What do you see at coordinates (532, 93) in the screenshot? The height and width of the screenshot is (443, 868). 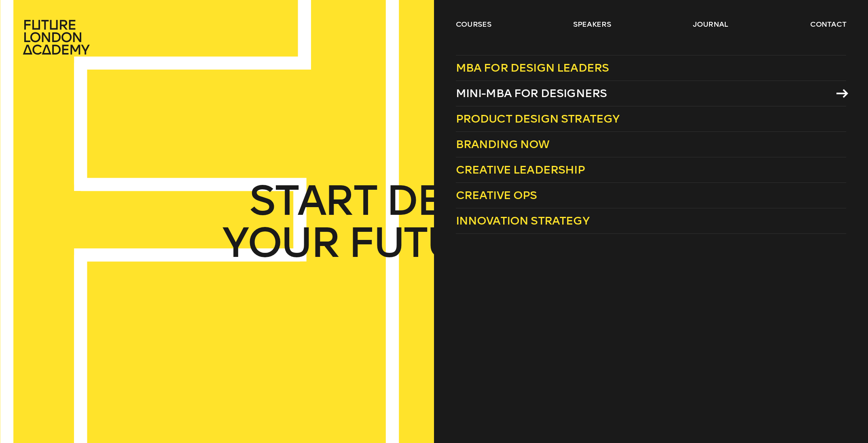 I see `span: Mini-MBA for Designers` at bounding box center [532, 93].